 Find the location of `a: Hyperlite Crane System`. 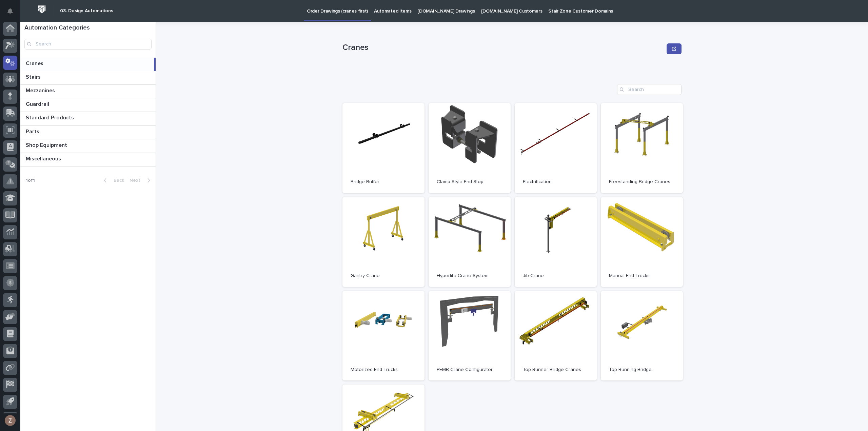

a: Hyperlite Crane System is located at coordinates (470, 242).